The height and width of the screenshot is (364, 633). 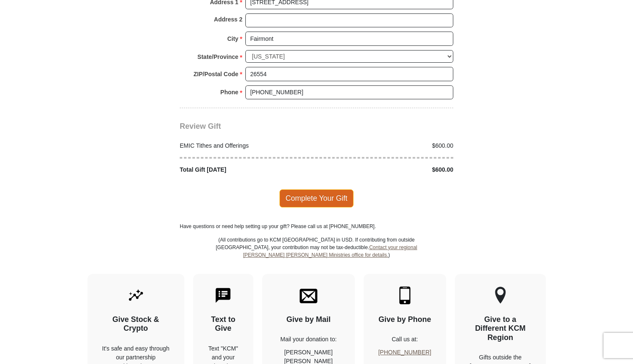 I want to click on h4: Give by Mail, so click(x=308, y=320).